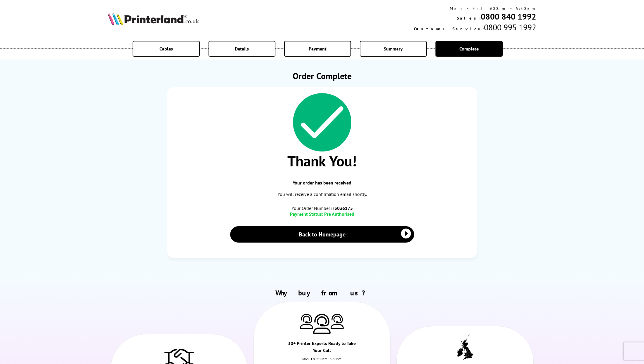 Image resolution: width=644 pixels, height=364 pixels. What do you see at coordinates (469, 18) in the screenshot?
I see `span: Sales:` at bounding box center [469, 18].